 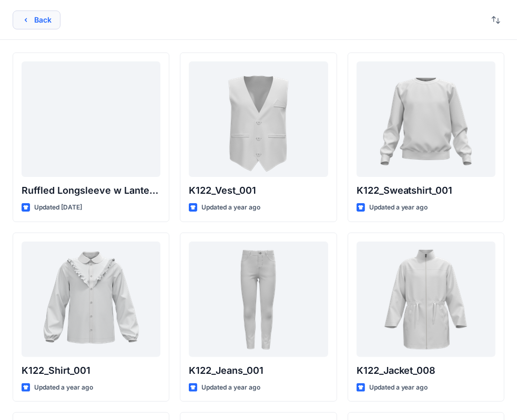 I want to click on p: K122_Sweatshirt_001, so click(x=426, y=191).